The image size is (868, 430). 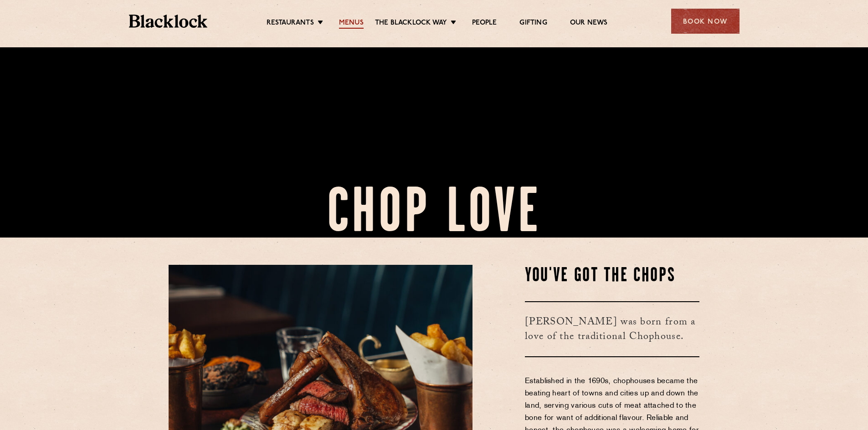 I want to click on a: Menus, so click(x=351, y=23).